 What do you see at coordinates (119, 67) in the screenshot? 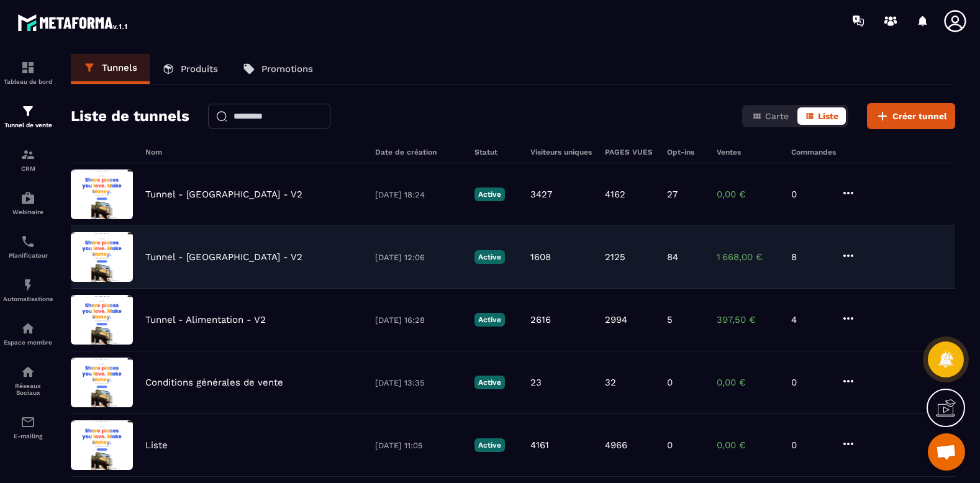
I see `p: Tunnels` at bounding box center [119, 67].